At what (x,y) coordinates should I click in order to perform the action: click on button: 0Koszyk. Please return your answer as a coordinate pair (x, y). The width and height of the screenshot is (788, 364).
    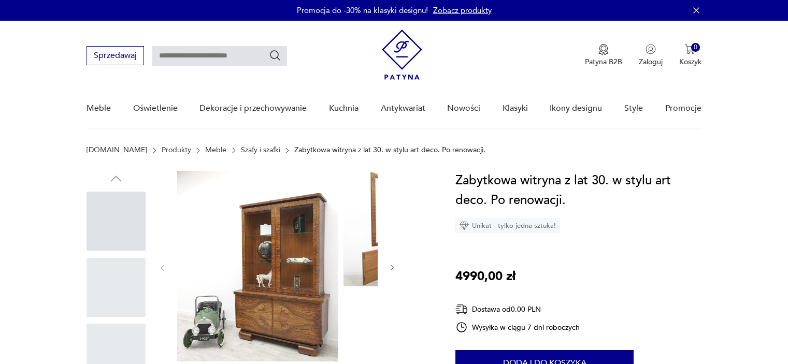
    Looking at the image, I should click on (690, 55).